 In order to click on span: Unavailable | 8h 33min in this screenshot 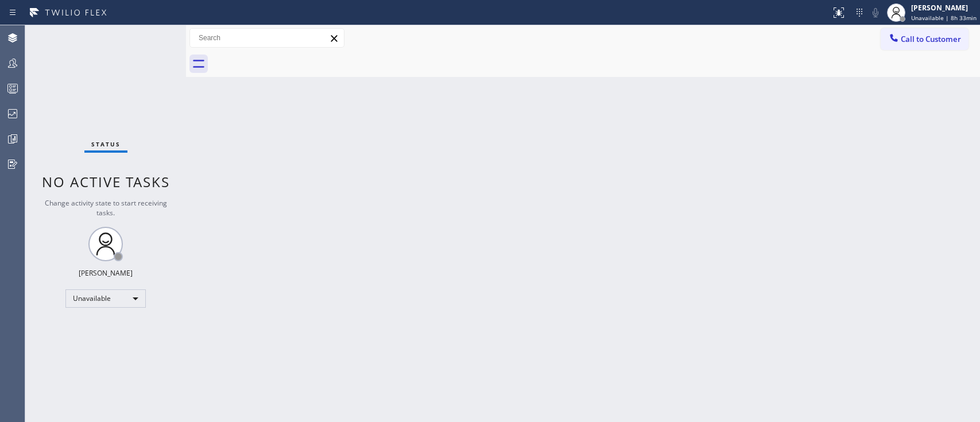, I will do `click(944, 17)`.